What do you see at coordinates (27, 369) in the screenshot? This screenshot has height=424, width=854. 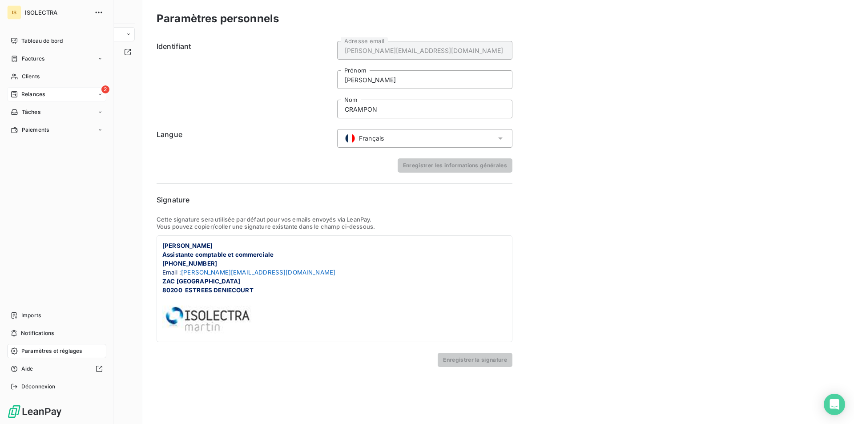 I see `span: Aide` at bounding box center [27, 369].